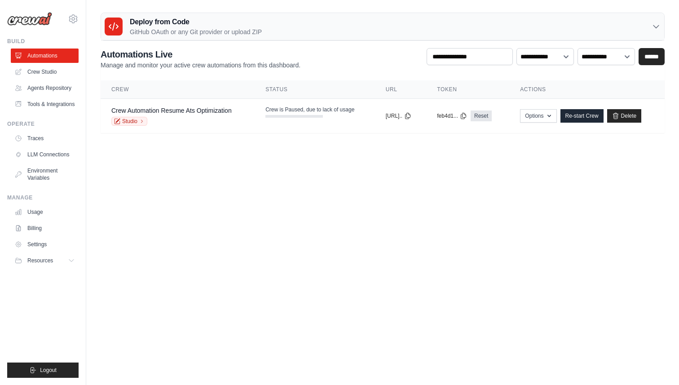  I want to click on a: Delete, so click(625, 116).